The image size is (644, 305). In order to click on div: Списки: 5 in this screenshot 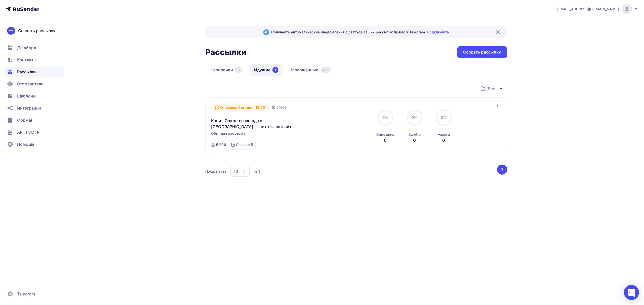, I will do `click(244, 145)`.